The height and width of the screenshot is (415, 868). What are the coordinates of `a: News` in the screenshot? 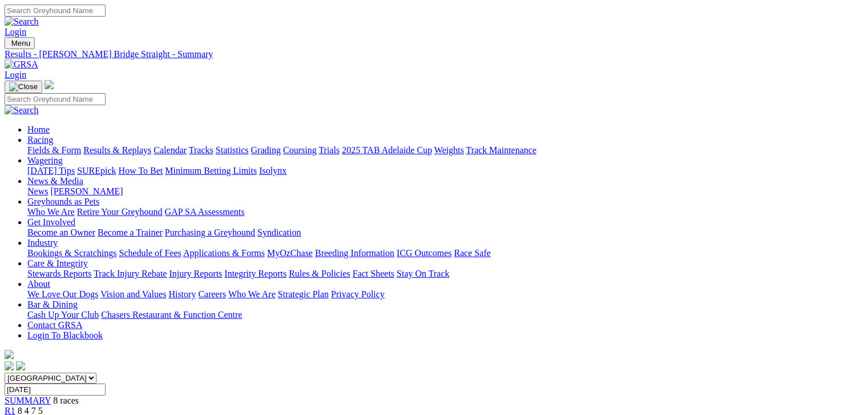 It's located at (38, 191).